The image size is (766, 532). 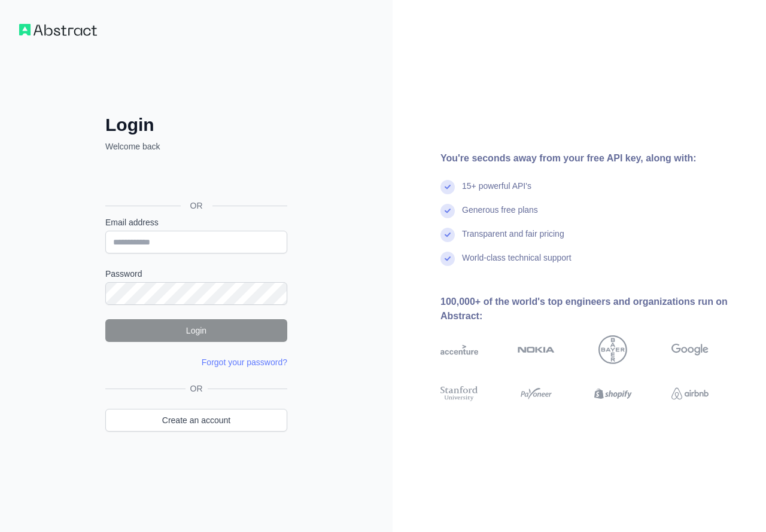 I want to click on p: Welcome back, so click(x=196, y=146).